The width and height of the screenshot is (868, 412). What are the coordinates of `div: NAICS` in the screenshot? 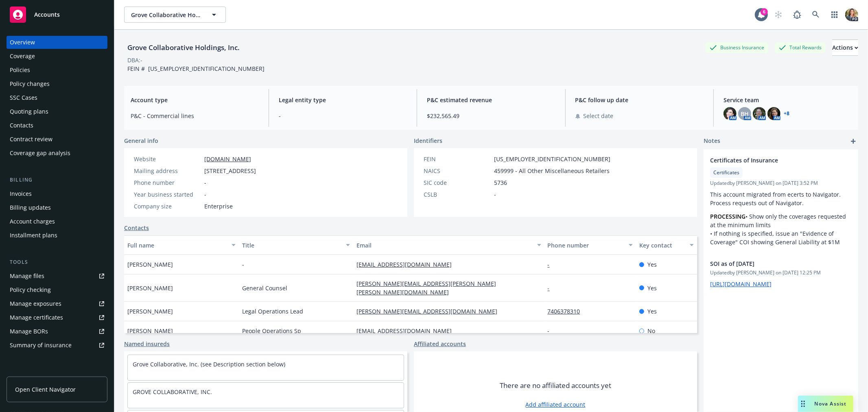 It's located at (457, 170).